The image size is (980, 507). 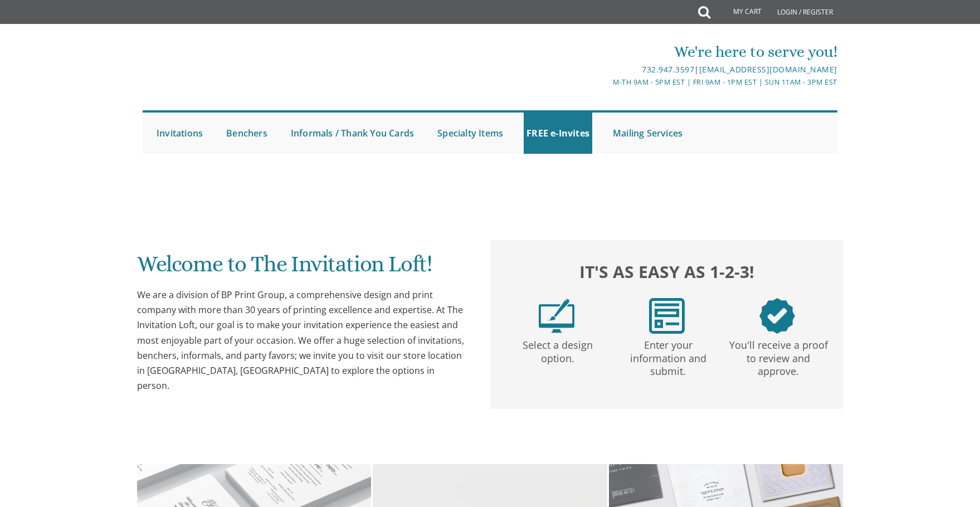 I want to click on a: Specialty Items, so click(x=471, y=133).